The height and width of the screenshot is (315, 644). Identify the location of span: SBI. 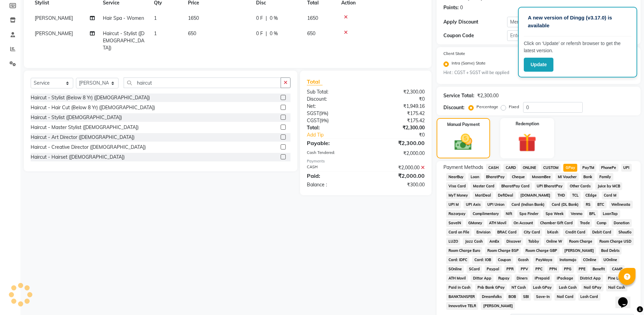
(526, 297).